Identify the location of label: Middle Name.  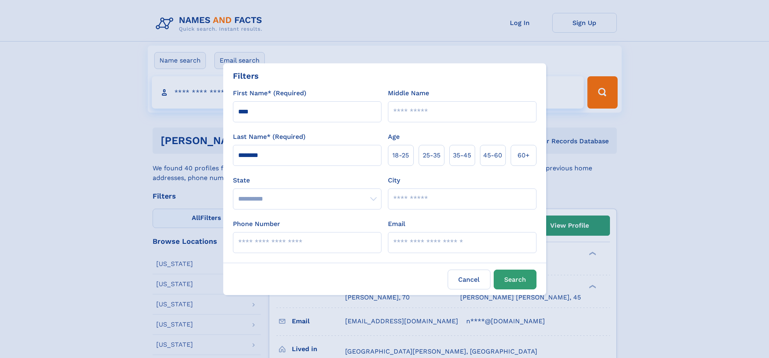
(409, 93).